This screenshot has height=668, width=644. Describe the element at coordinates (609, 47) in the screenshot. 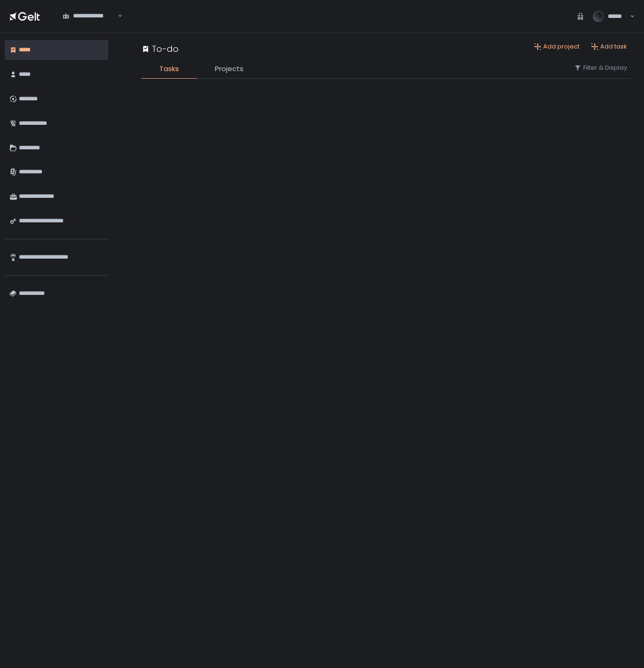

I see `div: Add task` at that location.